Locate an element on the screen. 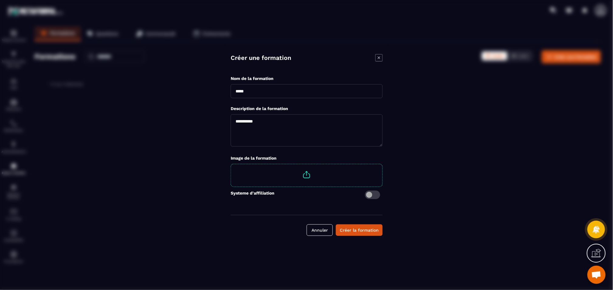 This screenshot has width=613, height=290. label: Image de la formation is located at coordinates (253, 158).